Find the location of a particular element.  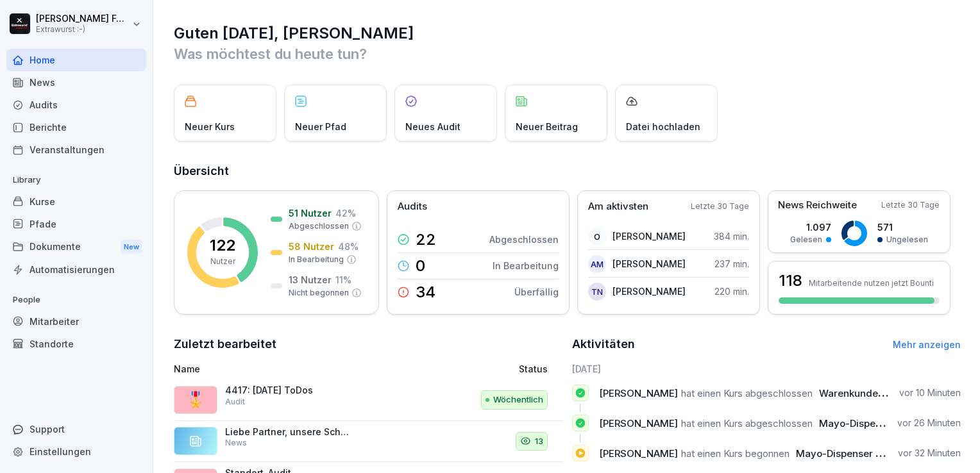

p: Neuer Kurs is located at coordinates (210, 126).